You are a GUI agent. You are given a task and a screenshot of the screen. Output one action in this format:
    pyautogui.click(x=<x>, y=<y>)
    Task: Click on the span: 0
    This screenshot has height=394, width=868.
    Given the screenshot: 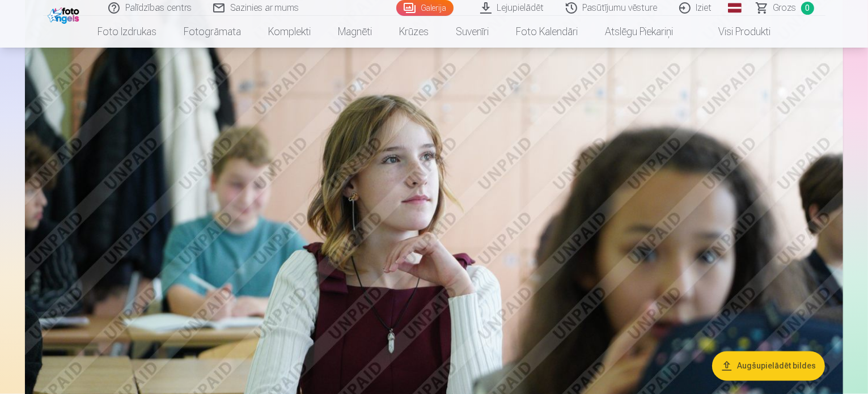 What is the action you would take?
    pyautogui.click(x=807, y=8)
    